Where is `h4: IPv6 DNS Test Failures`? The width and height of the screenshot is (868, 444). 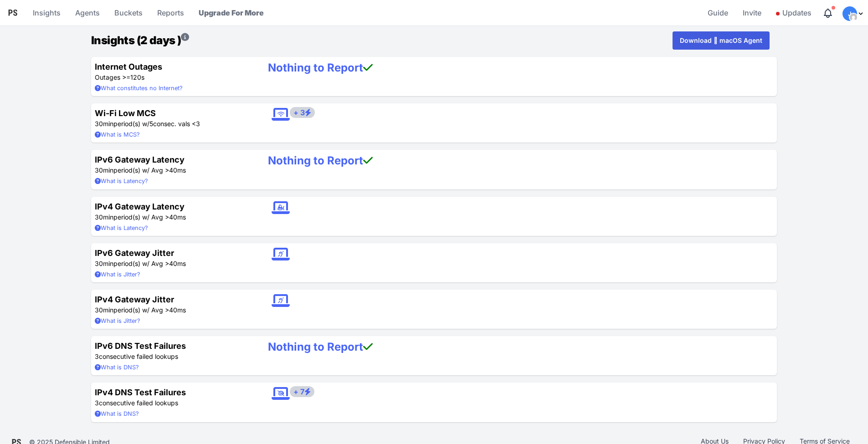 h4: IPv6 DNS Test Failures is located at coordinates (174, 345).